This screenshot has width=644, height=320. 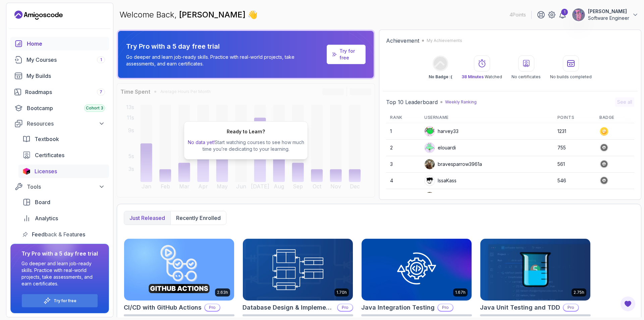 I want to click on img: CI/CD with GitHub Actions card, so click(x=179, y=270).